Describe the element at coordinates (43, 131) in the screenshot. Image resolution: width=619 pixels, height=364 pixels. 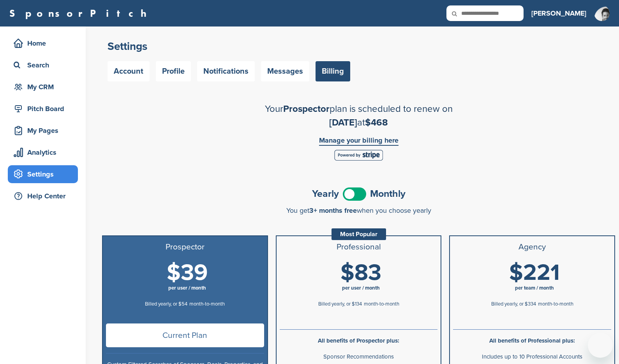
I see `a: My Pages` at that location.